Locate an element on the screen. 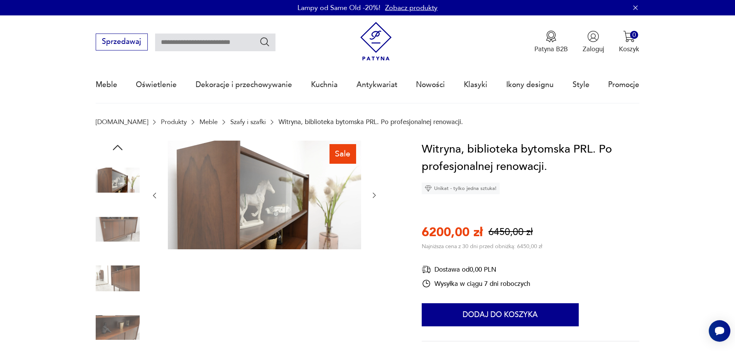 The width and height of the screenshot is (735, 351). img: Ikona diamentu is located at coordinates (428, 189).